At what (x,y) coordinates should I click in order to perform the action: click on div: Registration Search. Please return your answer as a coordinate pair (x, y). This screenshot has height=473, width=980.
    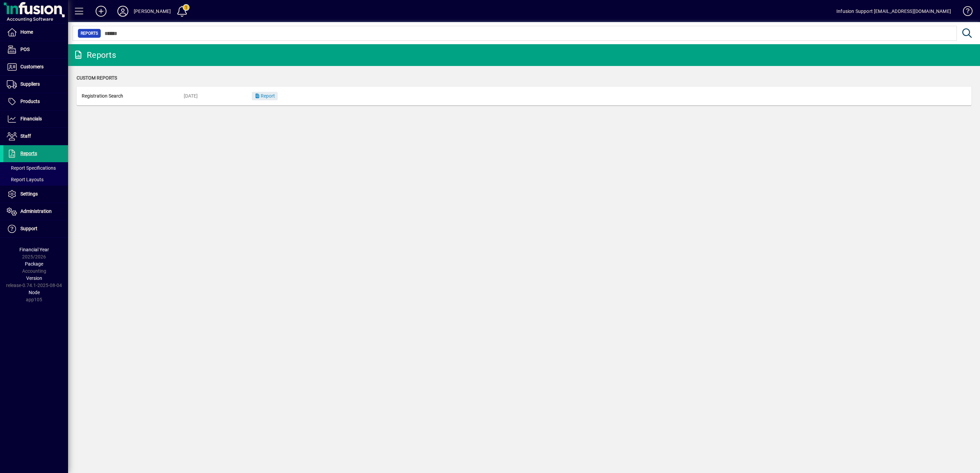
    Looking at the image, I should click on (133, 96).